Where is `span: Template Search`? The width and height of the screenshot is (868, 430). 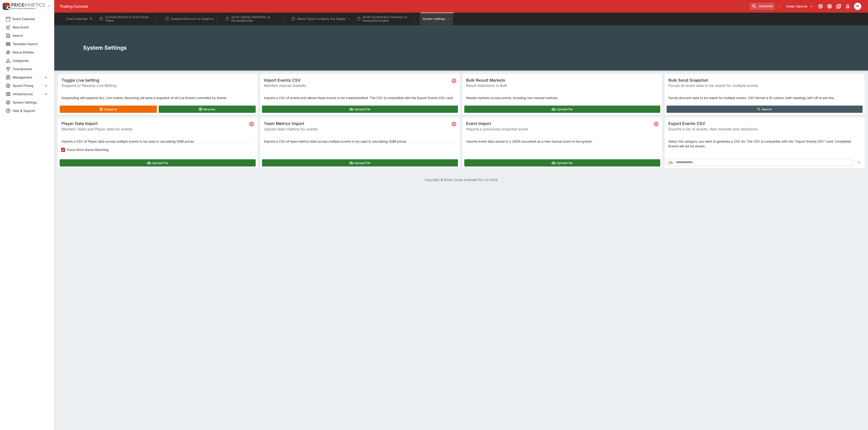 span: Template Search is located at coordinates (31, 44).